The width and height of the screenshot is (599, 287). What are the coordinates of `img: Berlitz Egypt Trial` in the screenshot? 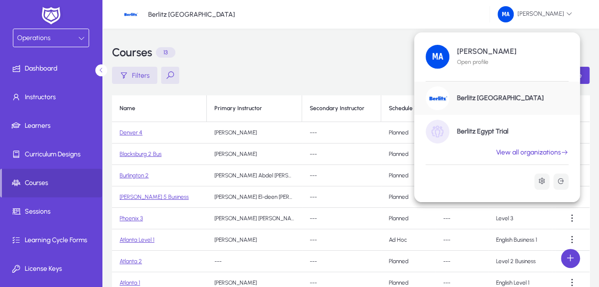 It's located at (437, 131).